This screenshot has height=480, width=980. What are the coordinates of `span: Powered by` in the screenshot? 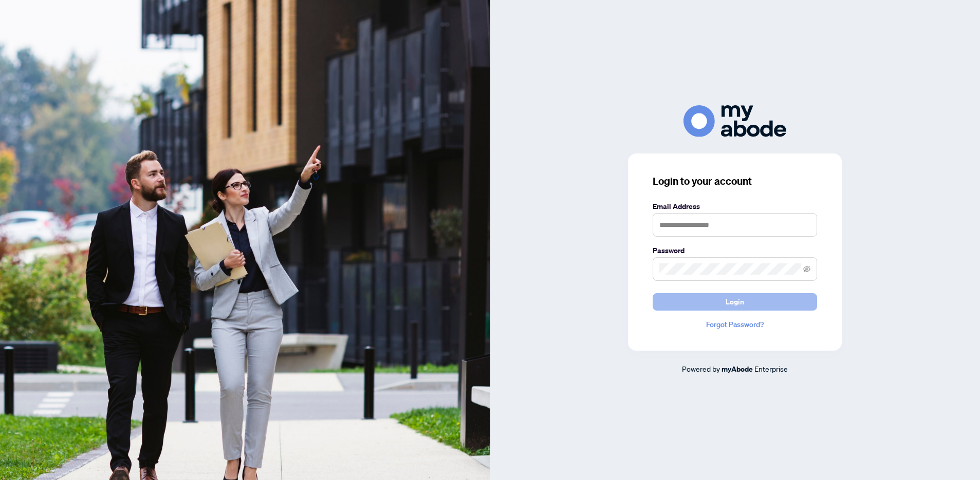 It's located at (701, 369).